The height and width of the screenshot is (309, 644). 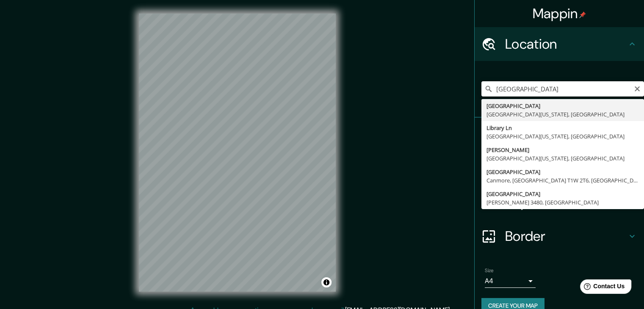 I want to click on div: A4, so click(x=511, y=281).